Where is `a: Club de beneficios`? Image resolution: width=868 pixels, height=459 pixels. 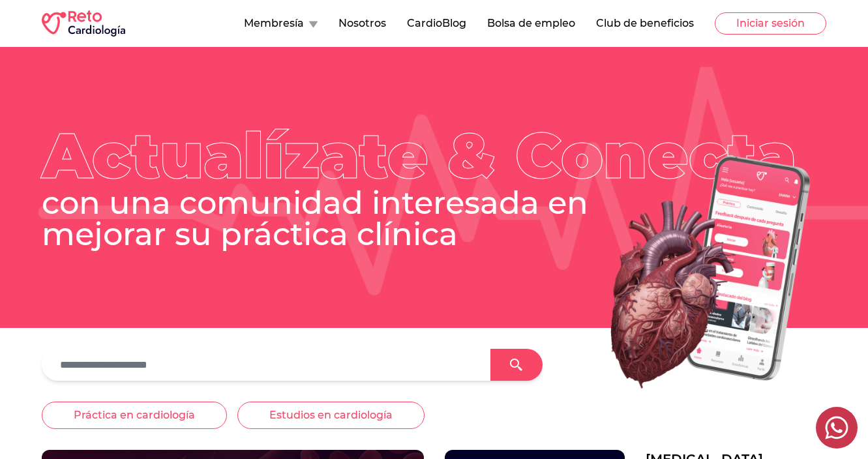
a: Club de beneficios is located at coordinates (645, 24).